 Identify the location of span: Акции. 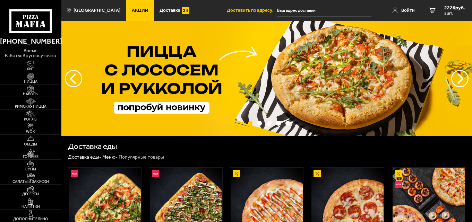
(140, 10).